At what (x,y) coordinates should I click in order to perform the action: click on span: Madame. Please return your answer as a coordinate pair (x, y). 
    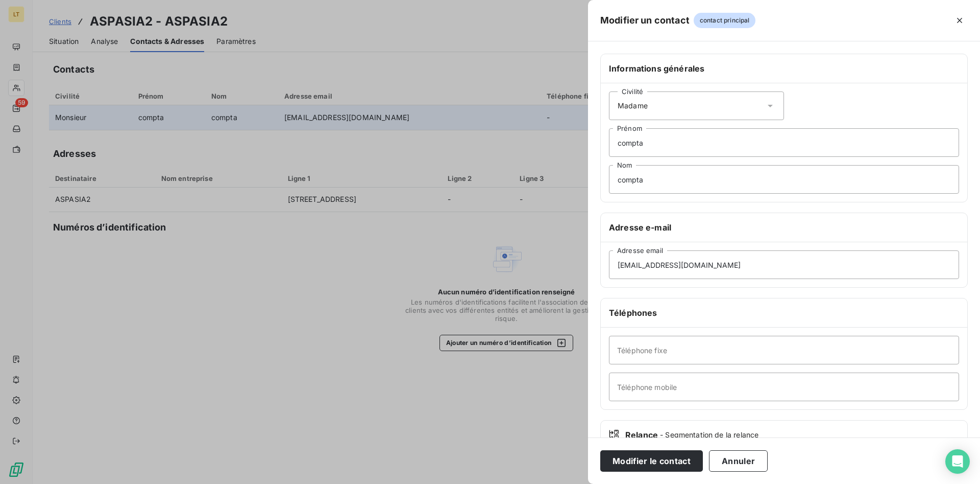
    Looking at the image, I should click on (632, 106).